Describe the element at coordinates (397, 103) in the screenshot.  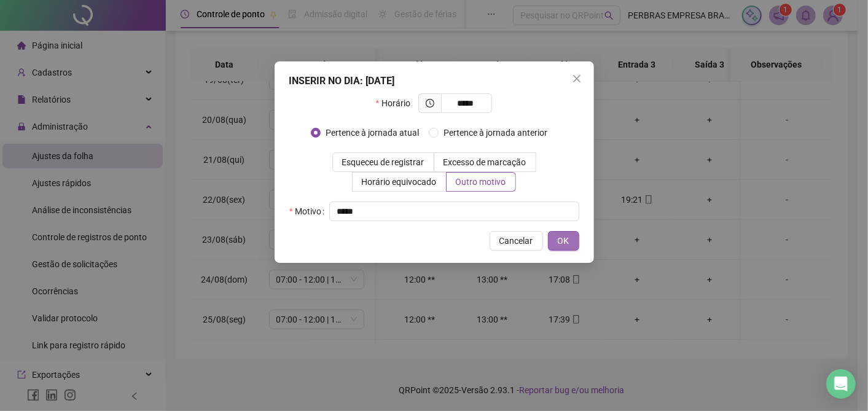
I see `label: Horário` at that location.